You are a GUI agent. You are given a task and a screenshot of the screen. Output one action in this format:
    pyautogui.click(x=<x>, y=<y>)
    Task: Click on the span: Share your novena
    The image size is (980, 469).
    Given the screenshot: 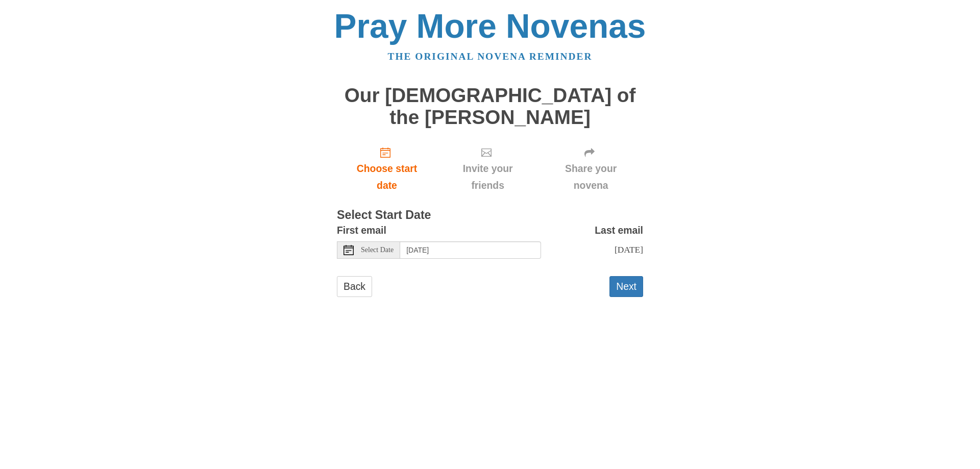 What is the action you would take?
    pyautogui.click(x=590, y=177)
    